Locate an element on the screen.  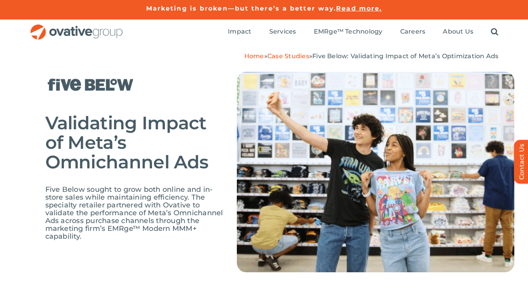
a: Case Studies is located at coordinates (288, 56).